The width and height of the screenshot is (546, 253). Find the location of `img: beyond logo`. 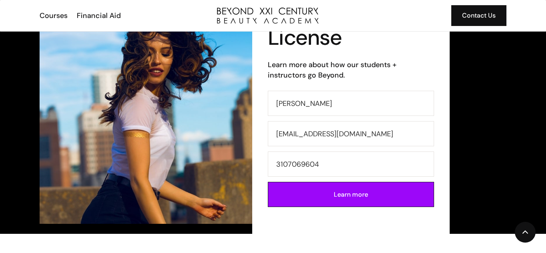

img: beyond logo is located at coordinates (268, 16).